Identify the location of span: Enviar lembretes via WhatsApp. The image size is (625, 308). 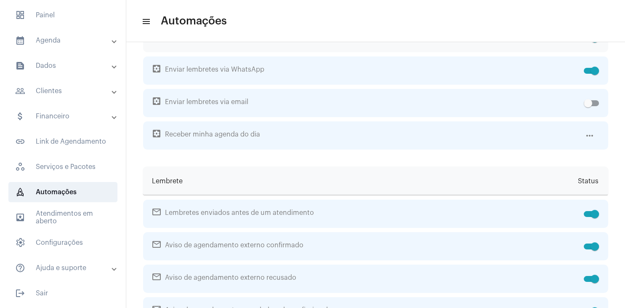
(366, 70).